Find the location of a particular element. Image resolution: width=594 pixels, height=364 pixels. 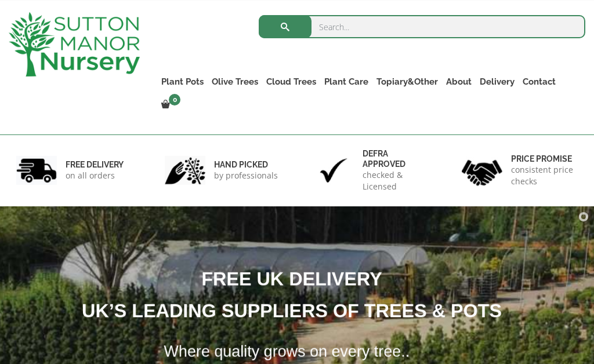

a: About is located at coordinates (459, 82).